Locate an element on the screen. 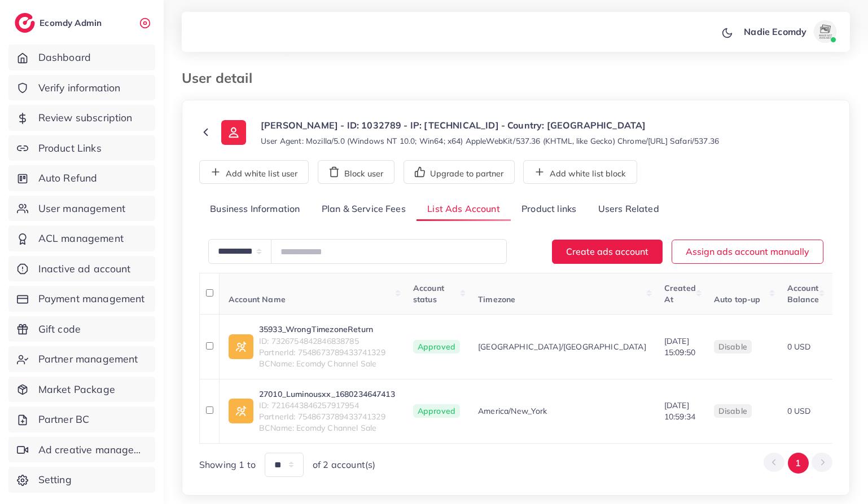 Image resolution: width=868 pixels, height=504 pixels. span: Review subscription is located at coordinates (85, 118).